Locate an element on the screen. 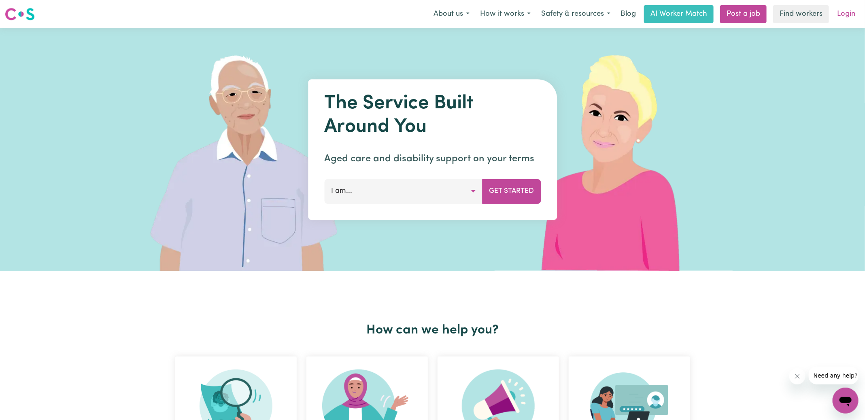 This screenshot has width=865, height=420. a: Find workers is located at coordinates (801, 14).